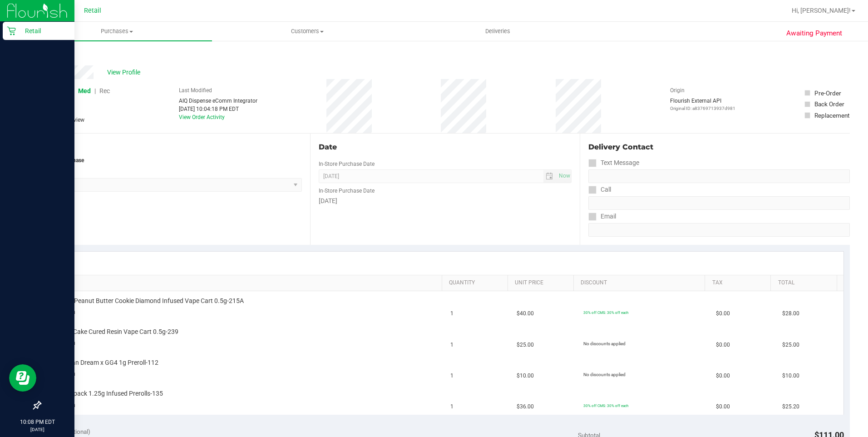  I want to click on p: 10:08 PM EDT, so click(37, 422).